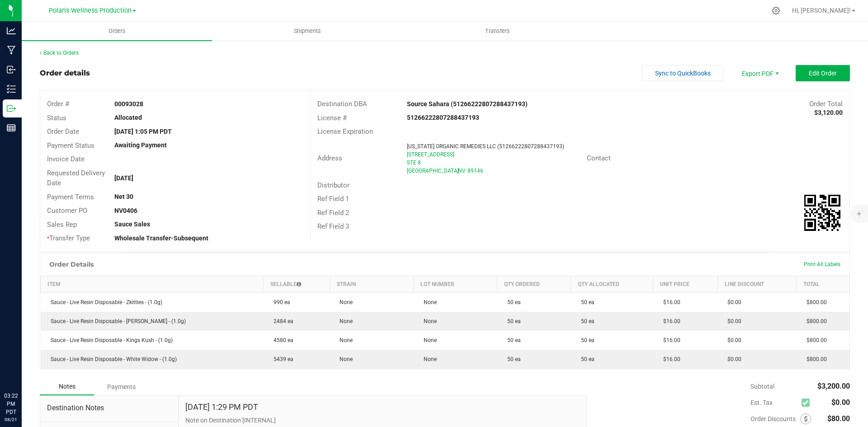  What do you see at coordinates (342, 104) in the screenshot?
I see `span: Destination DBA` at bounding box center [342, 104].